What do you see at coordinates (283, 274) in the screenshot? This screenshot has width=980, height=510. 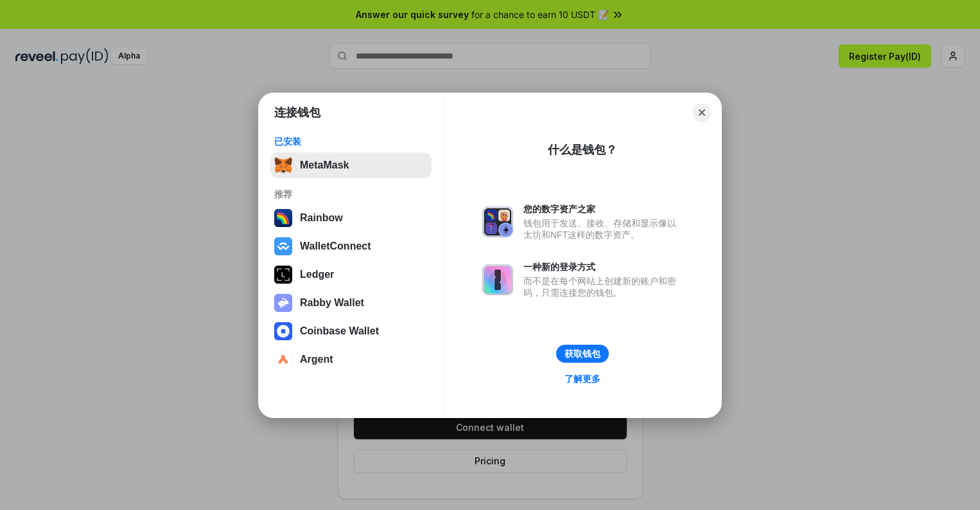 I see `img: svg+xml,%3Csvg%20xmlns%3D%22http%3A%2F%2Fwww.w3.org%2F2000%2Fsvg%22%20width%3D%2228%22%20height%3...` at bounding box center [283, 274].